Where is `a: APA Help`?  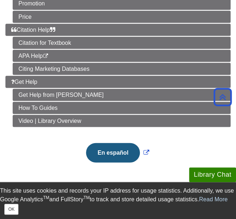 a: APA Help is located at coordinates (122, 56).